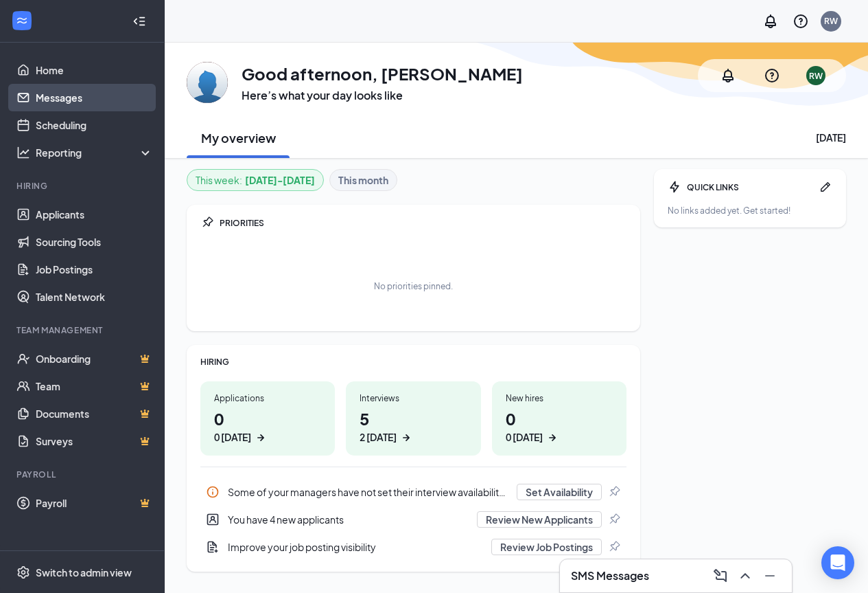 Image resolution: width=868 pixels, height=593 pixels. What do you see at coordinates (94, 70) in the screenshot?
I see `a: Home` at bounding box center [94, 70].